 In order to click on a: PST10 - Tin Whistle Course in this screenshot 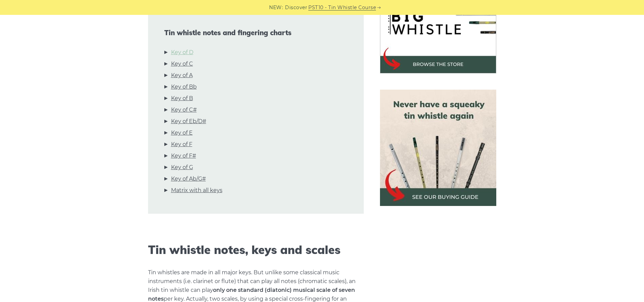, I will do `click(342, 8)`.